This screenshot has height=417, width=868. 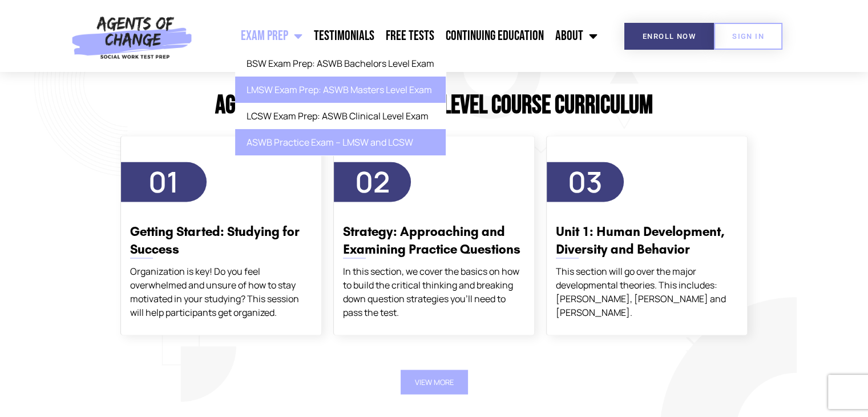 I want to click on a: About, so click(x=577, y=36).